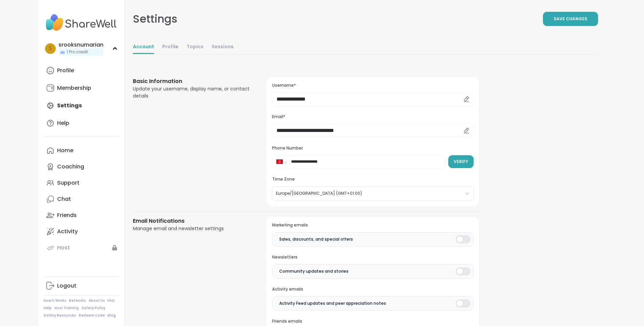 The image size is (644, 326). Describe the element at coordinates (373, 257) in the screenshot. I see `h3: Newsletters` at that location.